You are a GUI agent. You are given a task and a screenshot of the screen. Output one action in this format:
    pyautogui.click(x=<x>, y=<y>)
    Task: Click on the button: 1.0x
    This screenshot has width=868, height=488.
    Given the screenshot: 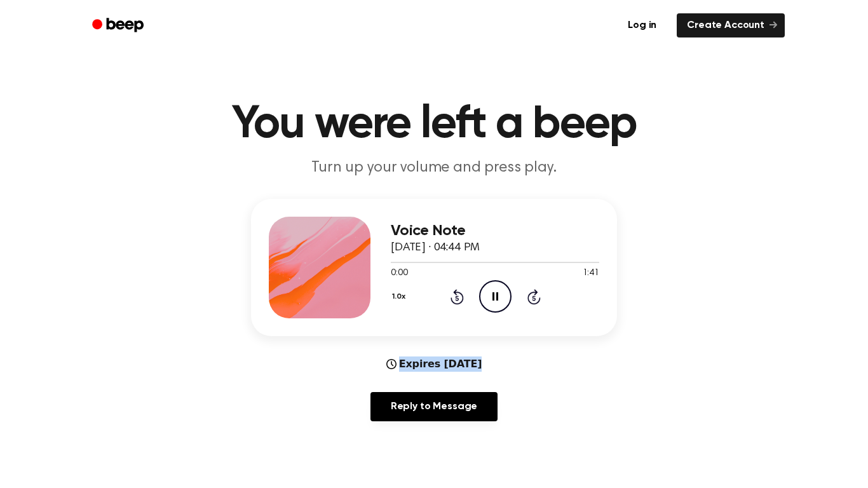 What is the action you would take?
    pyautogui.click(x=400, y=297)
    